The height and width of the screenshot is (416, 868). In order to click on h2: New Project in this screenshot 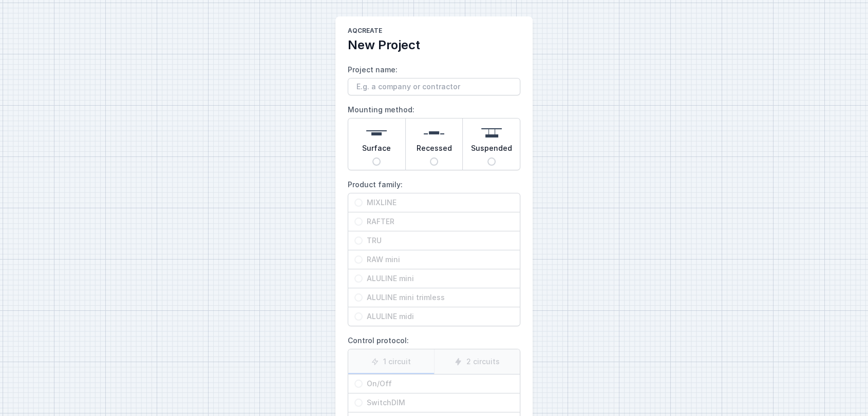, I will do `click(434, 45)`.